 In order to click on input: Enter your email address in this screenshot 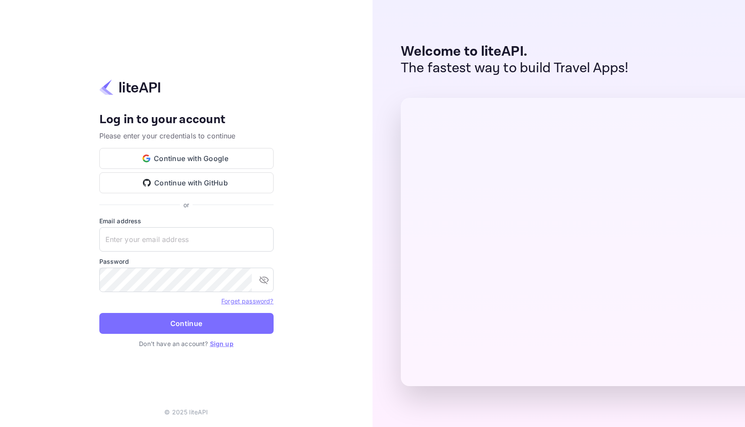, I will do `click(186, 240)`.